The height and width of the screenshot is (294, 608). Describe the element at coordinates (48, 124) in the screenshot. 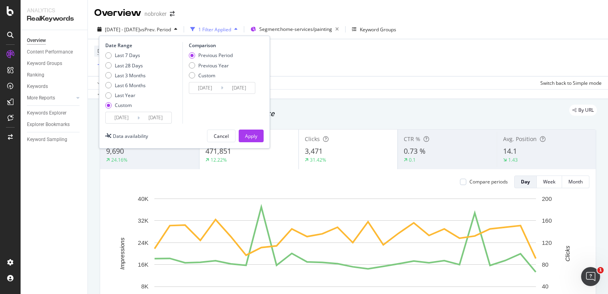

I see `div: Explorer Bookmarks` at that location.